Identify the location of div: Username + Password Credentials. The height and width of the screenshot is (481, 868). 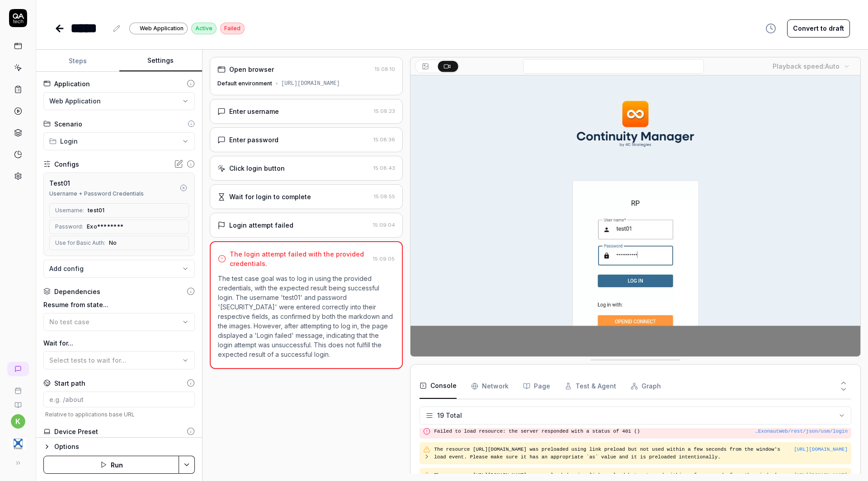
(96, 194).